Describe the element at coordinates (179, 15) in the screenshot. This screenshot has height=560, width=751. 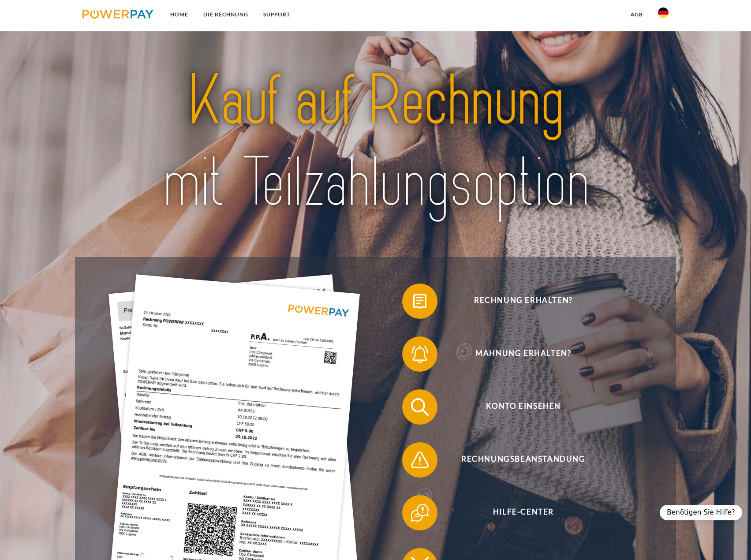
I see `a: Home` at that location.